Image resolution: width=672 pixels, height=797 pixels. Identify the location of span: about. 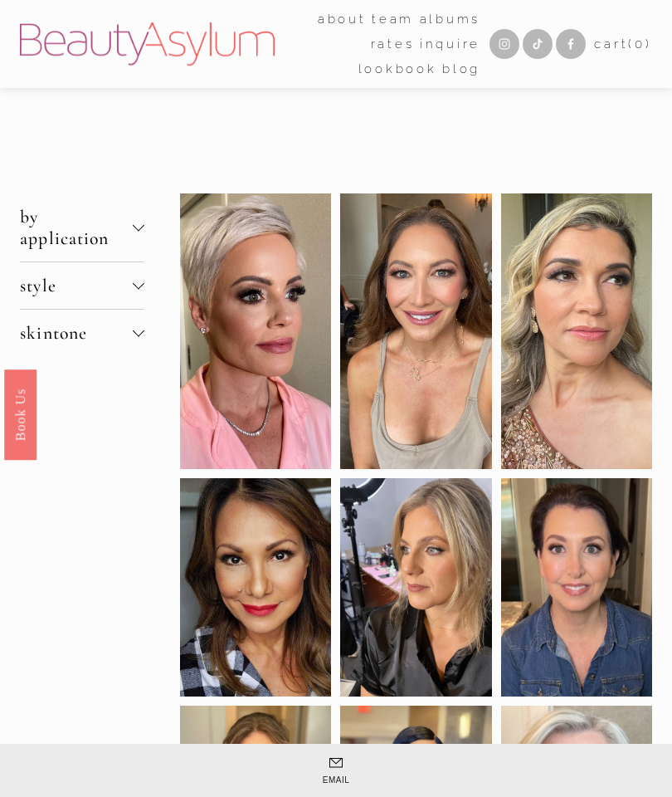
(342, 19).